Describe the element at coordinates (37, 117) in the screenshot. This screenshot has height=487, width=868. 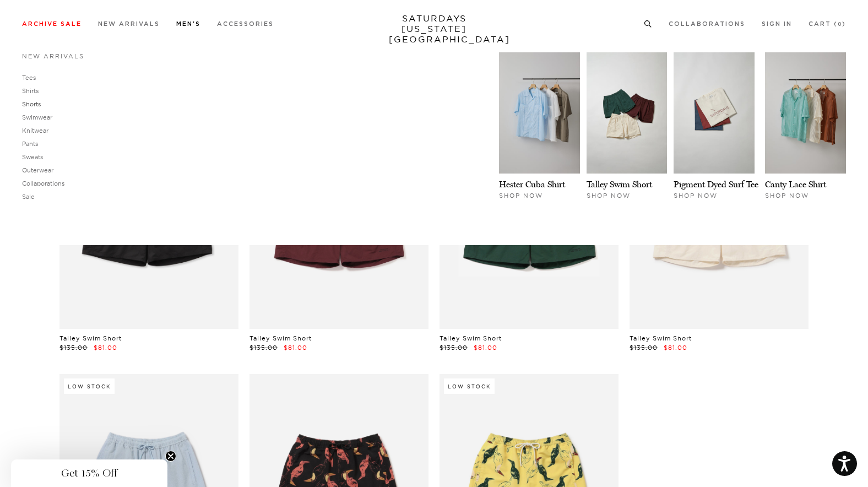
I see `a: Swimwear` at that location.